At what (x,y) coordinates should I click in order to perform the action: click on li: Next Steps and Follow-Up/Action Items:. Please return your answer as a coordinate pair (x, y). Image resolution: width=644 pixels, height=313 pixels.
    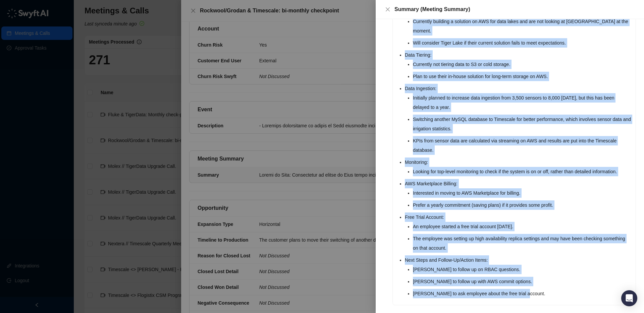
    Looking at the image, I should click on (518, 277).